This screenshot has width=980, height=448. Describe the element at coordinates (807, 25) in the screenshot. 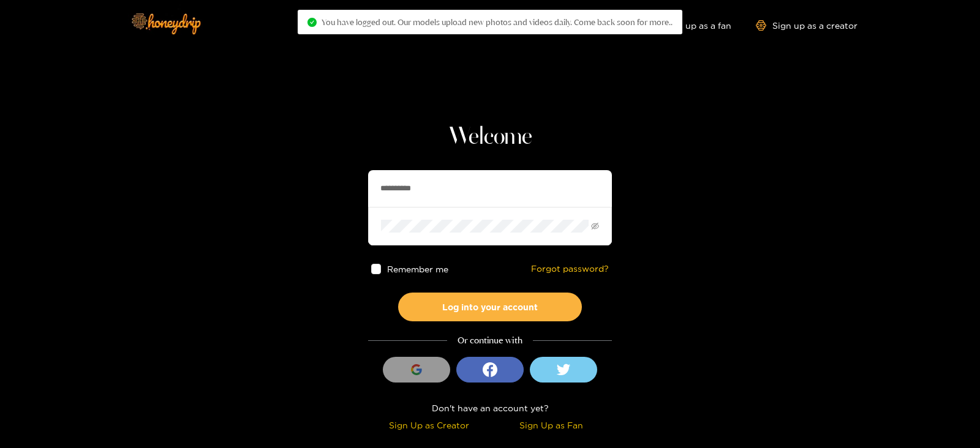

I see `a: Sign up as a creator` at that location.